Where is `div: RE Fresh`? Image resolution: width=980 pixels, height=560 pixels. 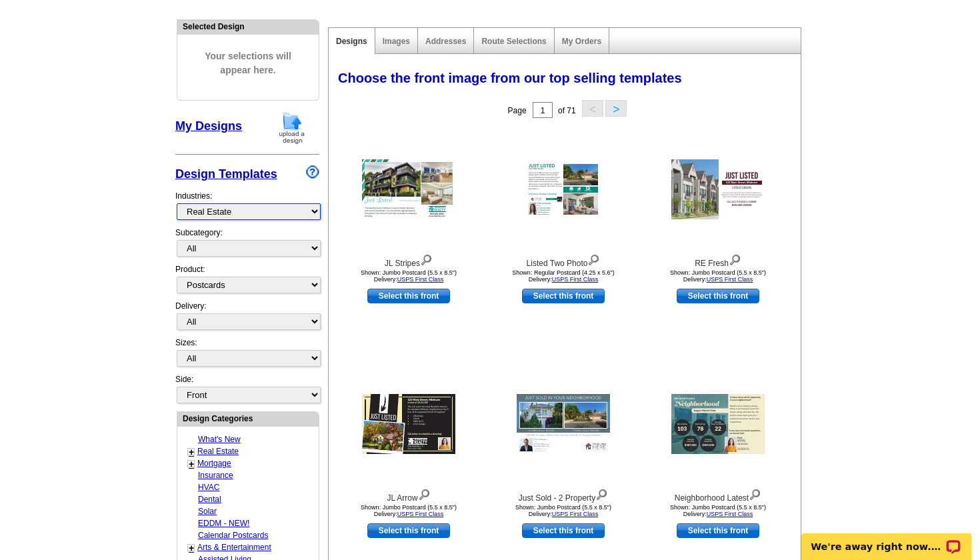 div: RE Fresh is located at coordinates (718, 260).